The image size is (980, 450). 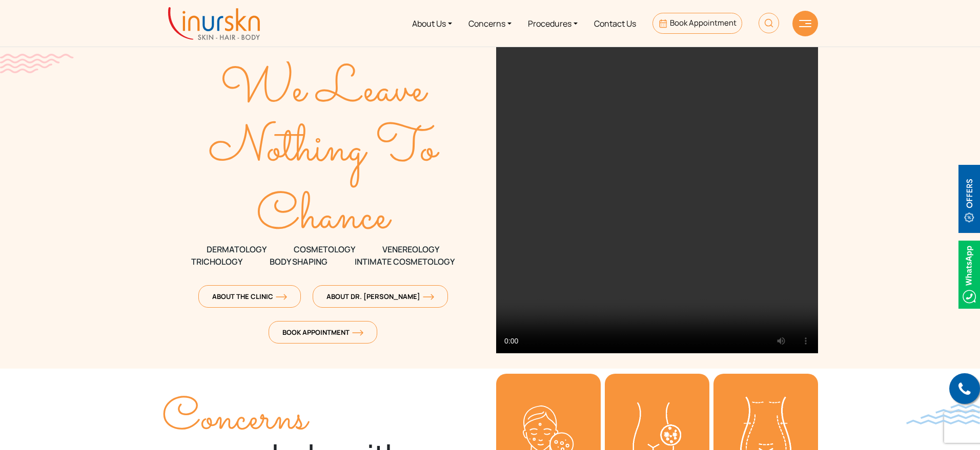 What do you see at coordinates (249, 297) in the screenshot?
I see `a: About The Clinicorange-arrow` at bounding box center [249, 297].